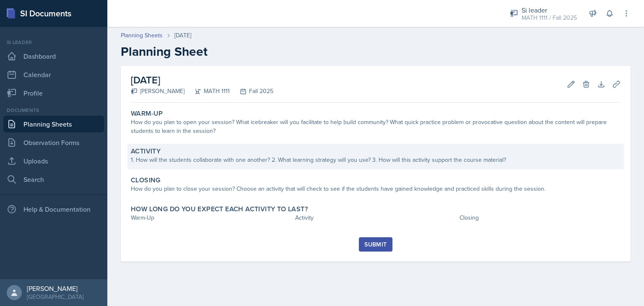 The image size is (644, 306). Describe the element at coordinates (207, 91) in the screenshot. I see `div: MATH 1111` at that location.